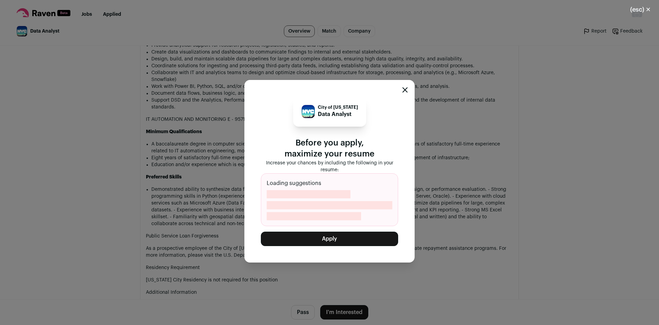 This screenshot has height=325, width=659. What do you see at coordinates (329, 200) in the screenshot?
I see `div: Loading suggestions` at bounding box center [329, 200].